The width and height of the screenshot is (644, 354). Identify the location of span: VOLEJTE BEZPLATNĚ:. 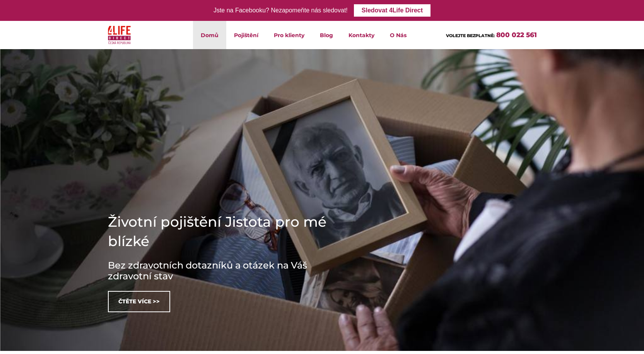
(470, 35).